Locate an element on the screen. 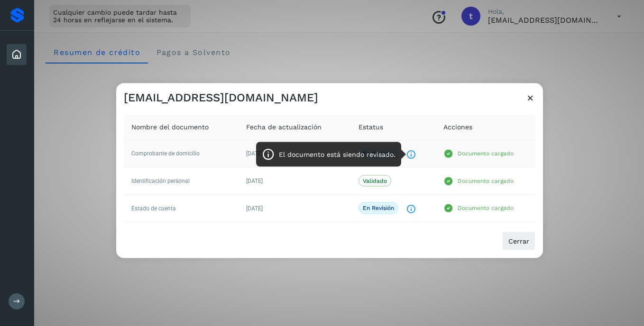 Image resolution: width=644 pixels, height=326 pixels. span: Identificación personal is located at coordinates (160, 181).